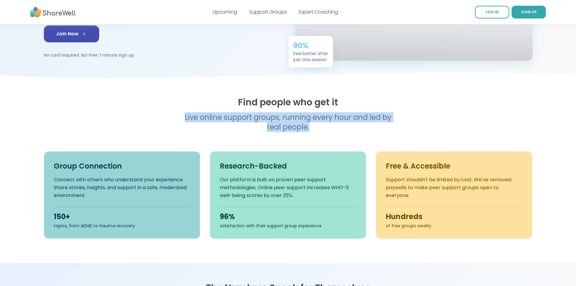 This screenshot has height=286, width=576. I want to click on a: Join Now, so click(71, 34).